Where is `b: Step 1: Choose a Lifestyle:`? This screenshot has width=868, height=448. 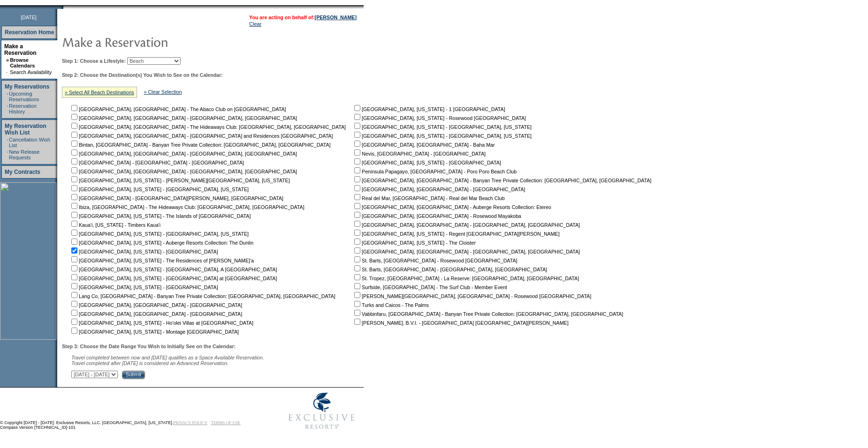 b: Step 1: Choose a Lifestyle: is located at coordinates (94, 61).